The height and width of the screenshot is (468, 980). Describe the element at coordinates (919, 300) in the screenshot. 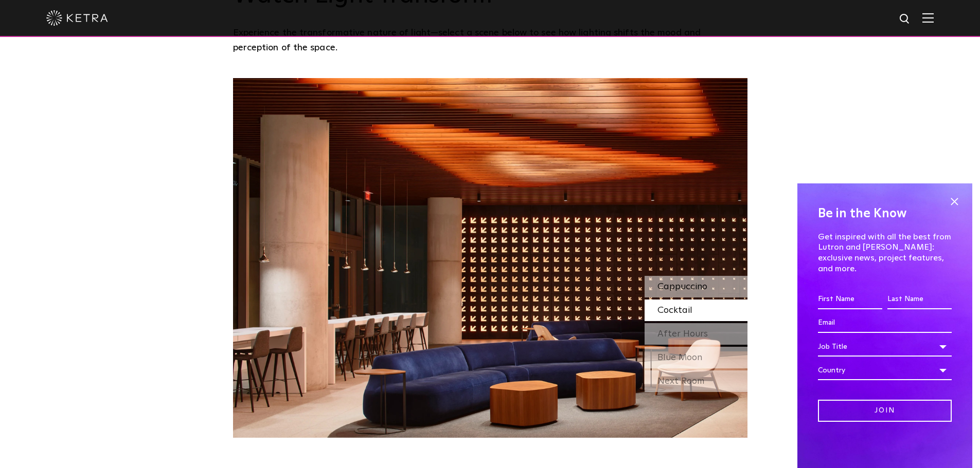

I see `input: Last Name` at that location.